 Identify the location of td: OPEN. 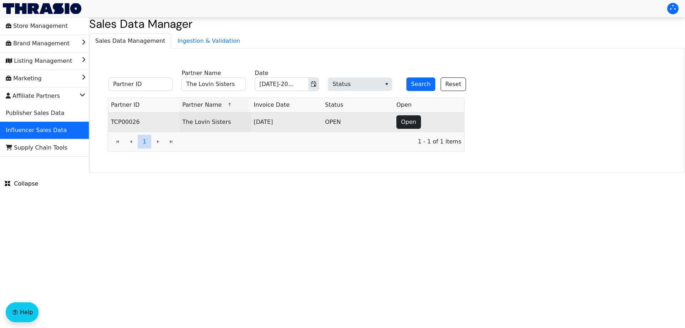
(358, 122).